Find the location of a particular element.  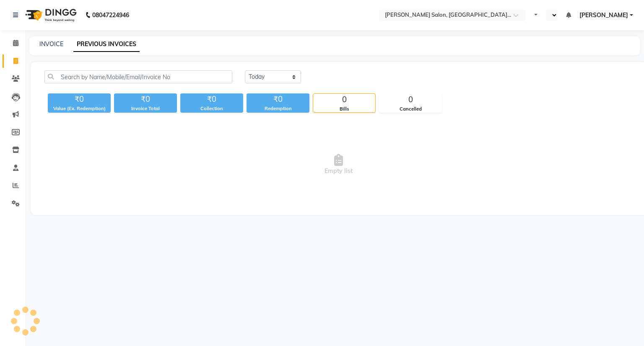

span: Empty list is located at coordinates (338, 164).